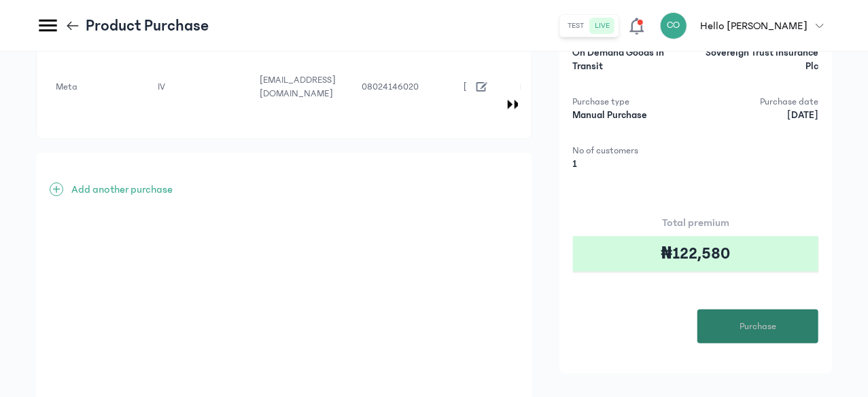 The height and width of the screenshot is (397, 868). Describe the element at coordinates (632, 165) in the screenshot. I see `p: 1` at that location.